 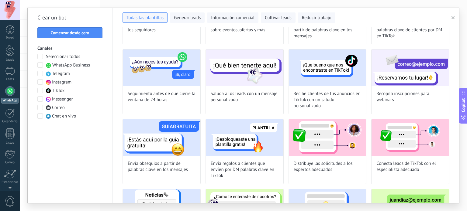 I want to click on img: Seguimiento antes de que cierre la ventana de 24 horas, so click(x=161, y=68).